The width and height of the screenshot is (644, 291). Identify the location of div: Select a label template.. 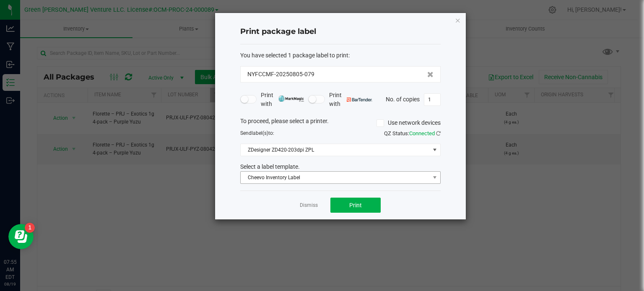
(341, 166).